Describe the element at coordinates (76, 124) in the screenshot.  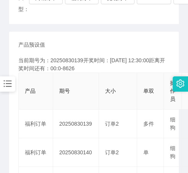
I see `td: 20250830139` at that location.